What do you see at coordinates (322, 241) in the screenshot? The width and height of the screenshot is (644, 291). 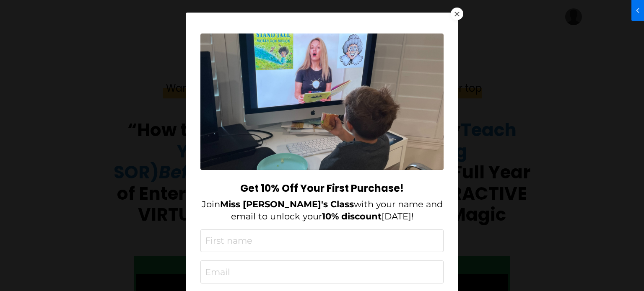 I see `input: First name` at bounding box center [322, 241].